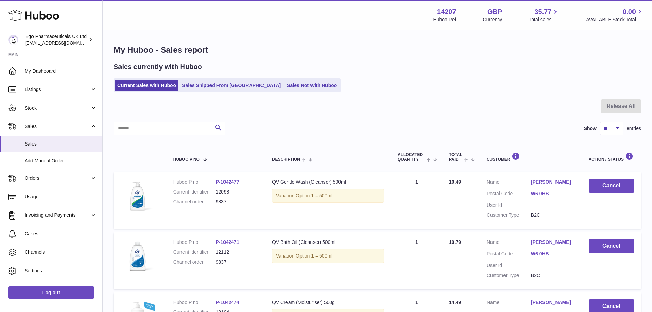 This screenshot has height=312, width=652. I want to click on span: Settings, so click(61, 270).